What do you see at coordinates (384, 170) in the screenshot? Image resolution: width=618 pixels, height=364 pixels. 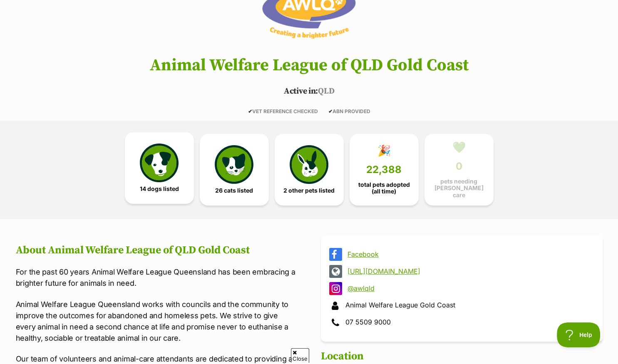 I see `span: 22,388` at bounding box center [384, 170].